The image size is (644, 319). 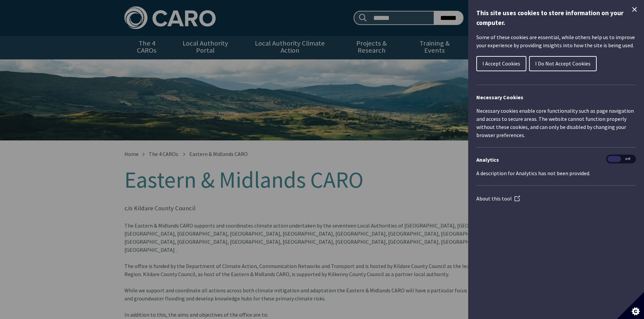 What do you see at coordinates (631, 306) in the screenshot?
I see `button: Set cookie preferences` at bounding box center [631, 306].